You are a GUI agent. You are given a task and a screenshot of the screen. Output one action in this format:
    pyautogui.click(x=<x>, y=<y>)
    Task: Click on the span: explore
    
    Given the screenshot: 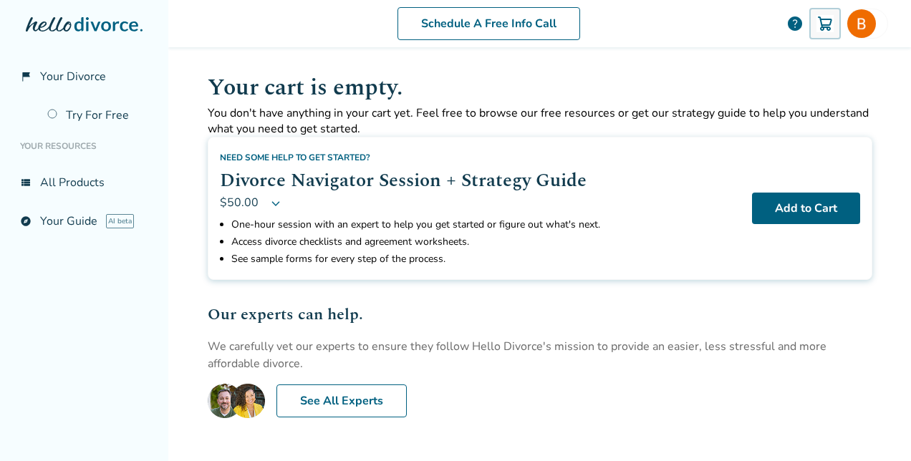 What is the action you would take?
    pyautogui.click(x=26, y=221)
    